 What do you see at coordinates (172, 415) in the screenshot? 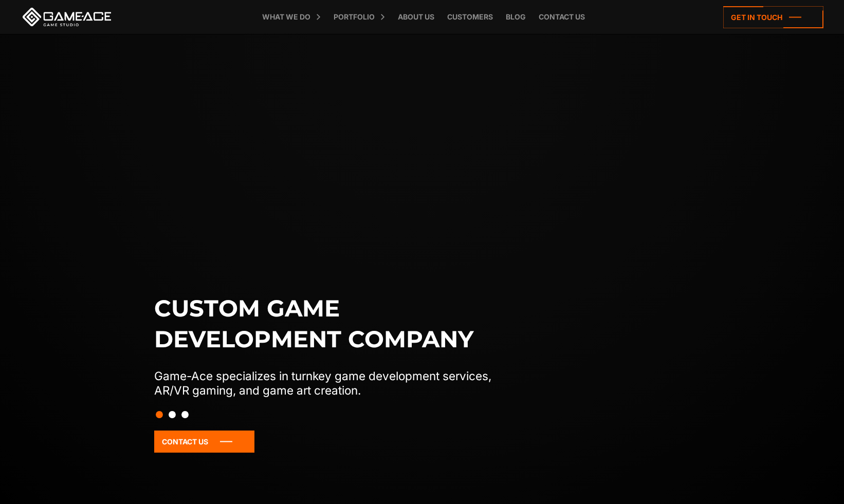
I see `button: Slide 2` at bounding box center [172, 415].